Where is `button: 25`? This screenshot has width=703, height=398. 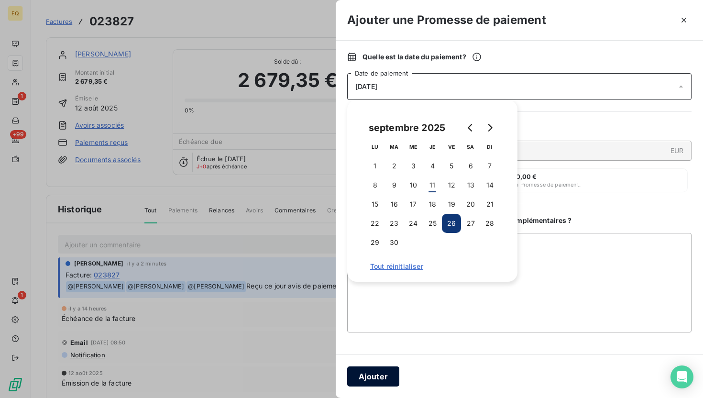 button: 25 is located at coordinates (432, 223).